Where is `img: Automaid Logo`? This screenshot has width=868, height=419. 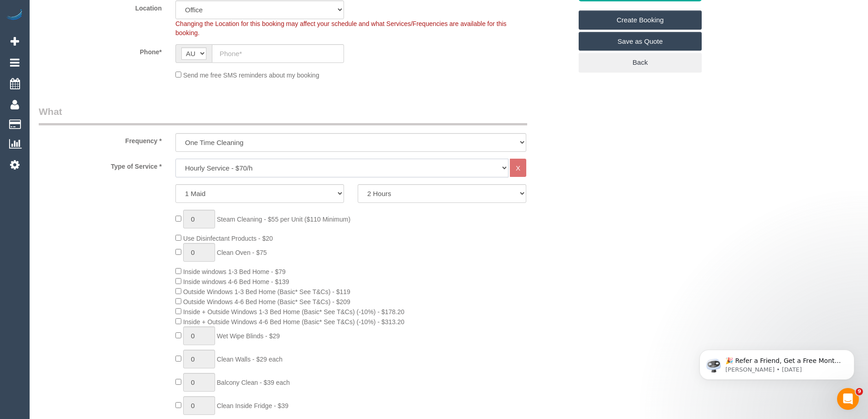
img: Automaid Logo is located at coordinates (15, 15).